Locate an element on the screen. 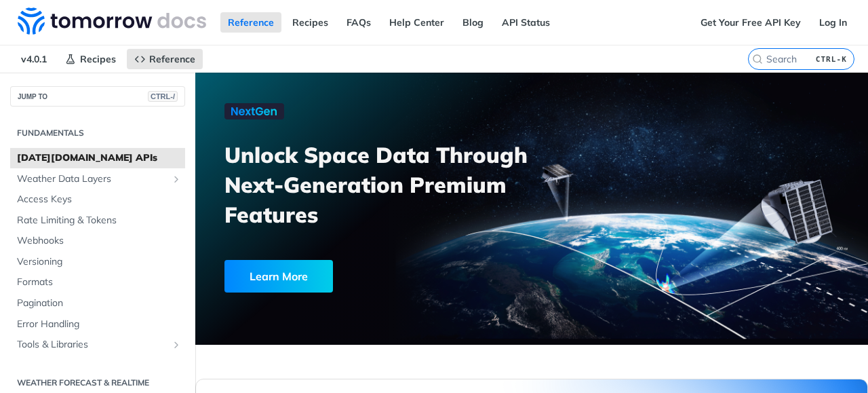 This screenshot has height=393, width=868. span: Weather Data Layers is located at coordinates (92, 179).